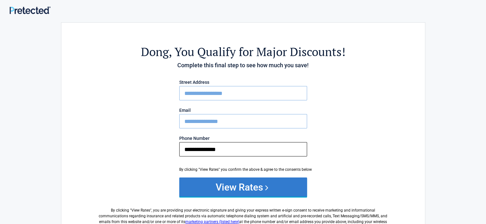 The height and width of the screenshot is (224, 486). I want to click on span: Dong, so click(154, 52).